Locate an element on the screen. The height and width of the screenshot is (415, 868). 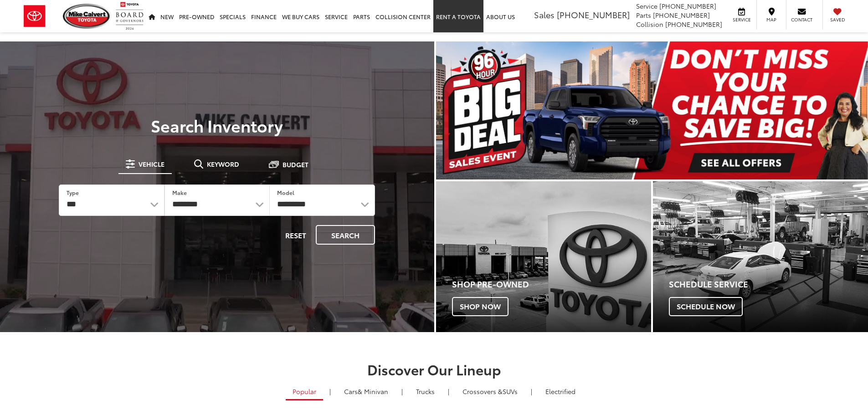
a: Trucks is located at coordinates (425, 392).